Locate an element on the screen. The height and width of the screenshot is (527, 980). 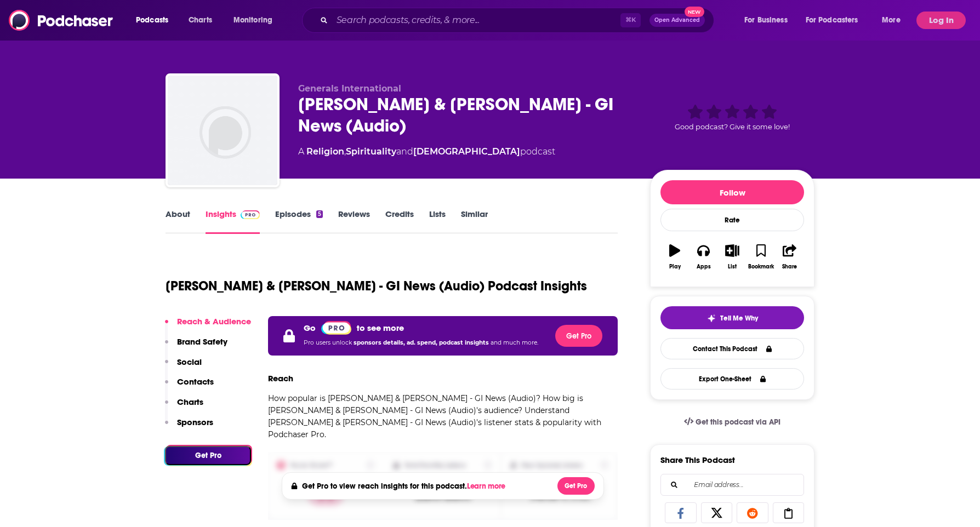
a: Religion is located at coordinates (325, 151).